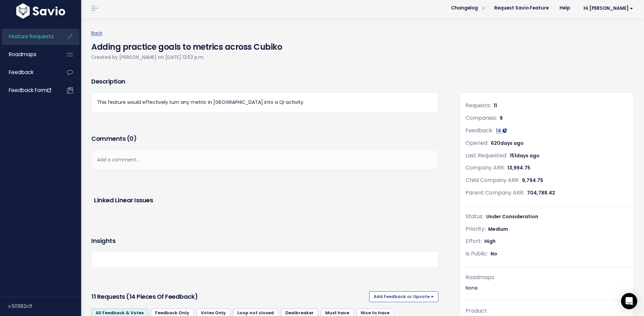 Image resolution: width=644 pixels, height=316 pixels. Describe the element at coordinates (521, 8) in the screenshot. I see `a: Request Savio Feature` at that location.